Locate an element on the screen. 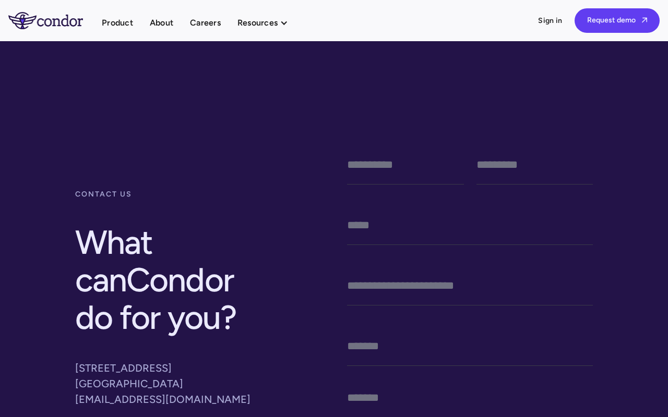 Image resolution: width=668 pixels, height=417 pixels. a: Careers is located at coordinates (205, 22).